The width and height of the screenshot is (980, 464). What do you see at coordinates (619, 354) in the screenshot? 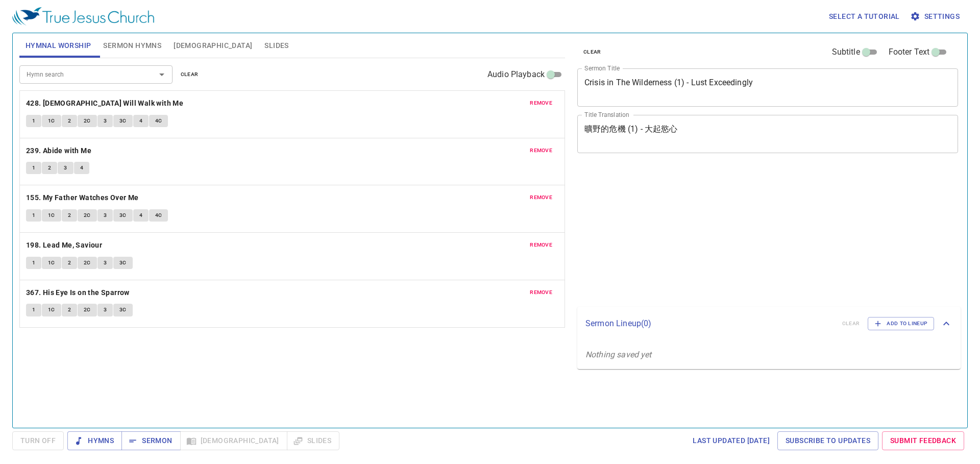
I see `i: Nothing saved yet` at bounding box center [619, 354].